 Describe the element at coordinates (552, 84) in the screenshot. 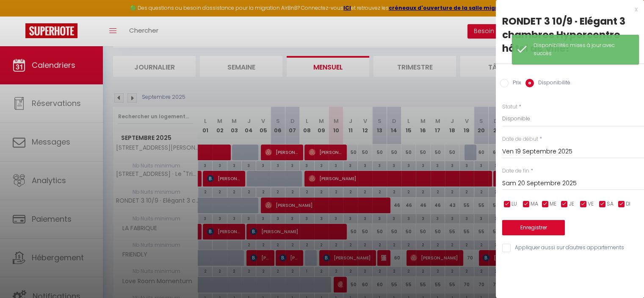

I see `label: Disponibilité` at that location.